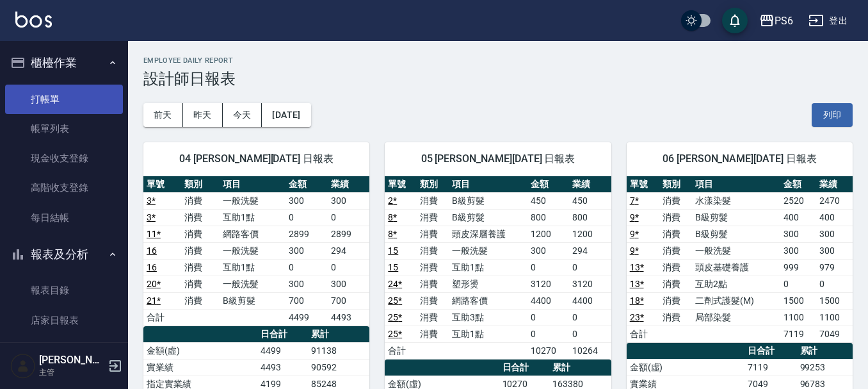  What do you see at coordinates (64, 188) in the screenshot?
I see `a: 高階收支登錄` at bounding box center [64, 188].